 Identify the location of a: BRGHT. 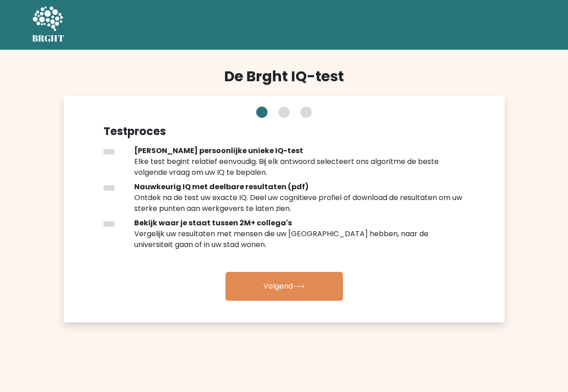
(48, 25).